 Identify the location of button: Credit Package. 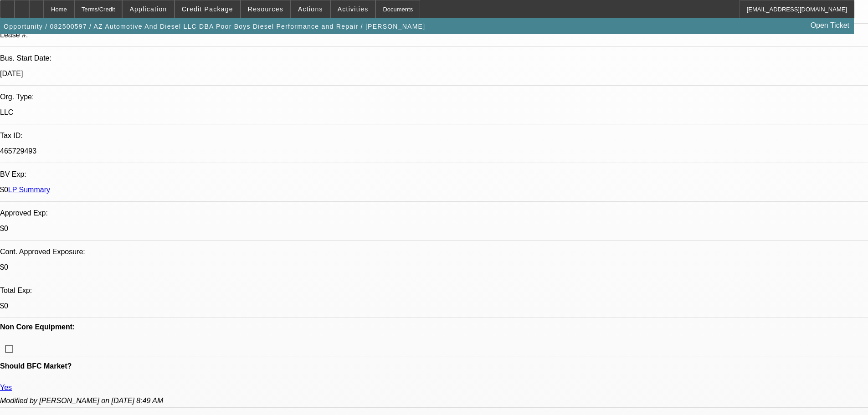
(207, 9).